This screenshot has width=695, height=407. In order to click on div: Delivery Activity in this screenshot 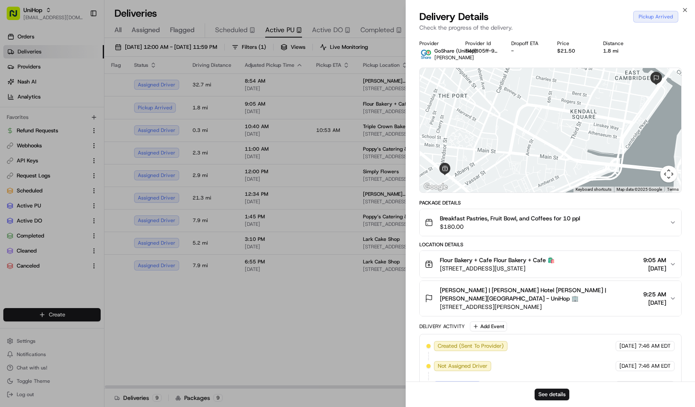, I will do `click(442, 327)`.